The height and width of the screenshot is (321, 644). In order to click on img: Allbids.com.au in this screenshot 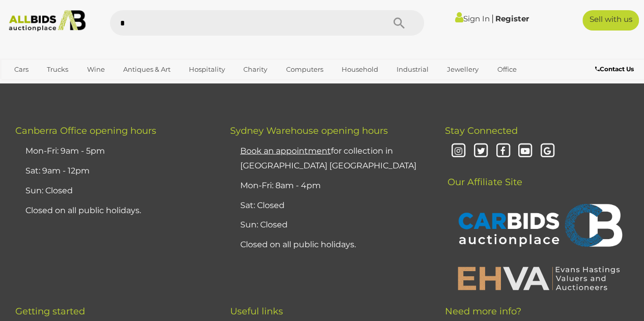, I will do `click(47, 21)`.